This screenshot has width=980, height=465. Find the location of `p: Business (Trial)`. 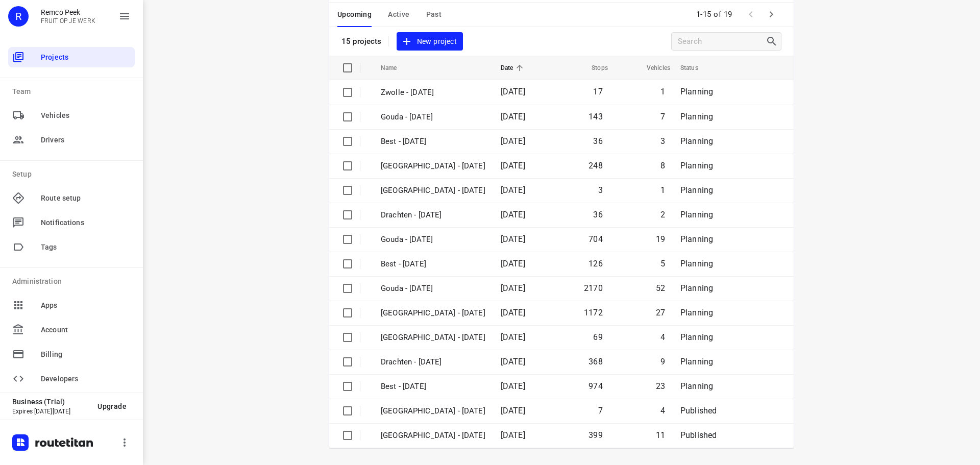

p: Business (Trial) is located at coordinates (51, 401).